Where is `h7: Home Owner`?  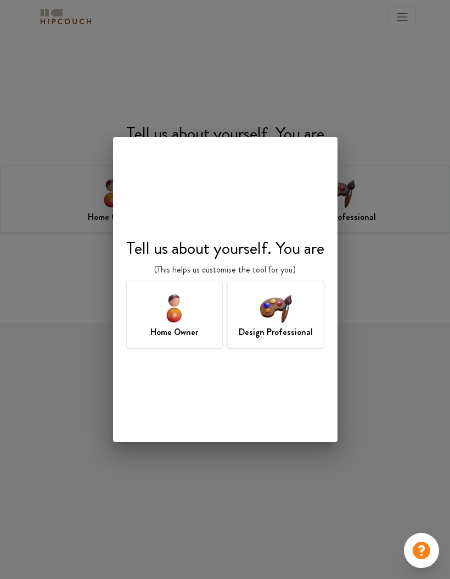 h7: Home Owner is located at coordinates (174, 332).